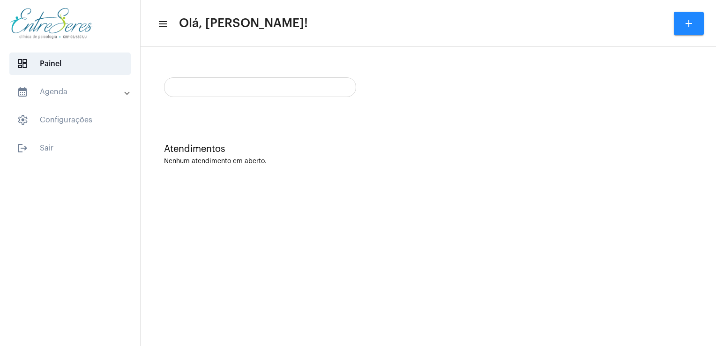 The height and width of the screenshot is (346, 716). I want to click on div: Atendimentos, so click(428, 149).